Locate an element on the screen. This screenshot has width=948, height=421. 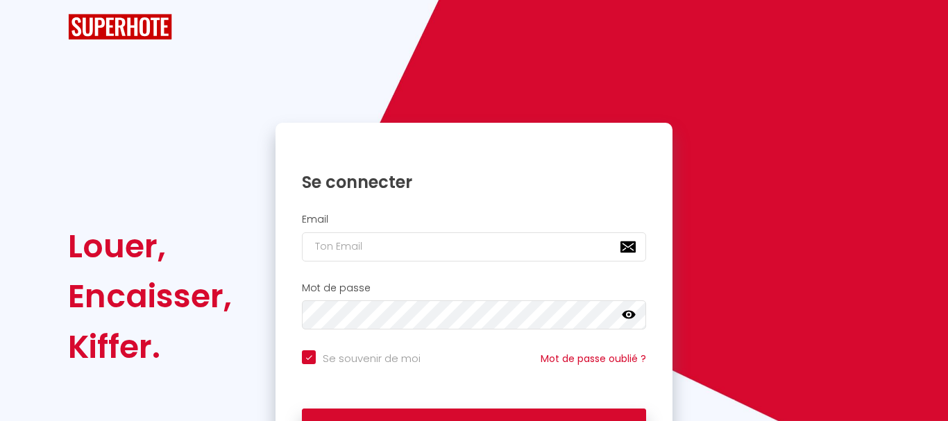
a: Mot de passe oublié ? is located at coordinates (593, 359).